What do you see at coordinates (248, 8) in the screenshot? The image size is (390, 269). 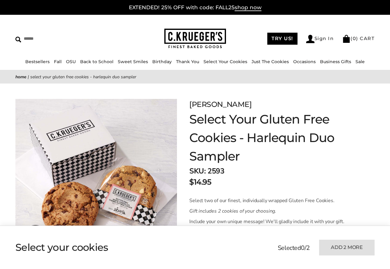 I see `span: shop now` at bounding box center [248, 8].